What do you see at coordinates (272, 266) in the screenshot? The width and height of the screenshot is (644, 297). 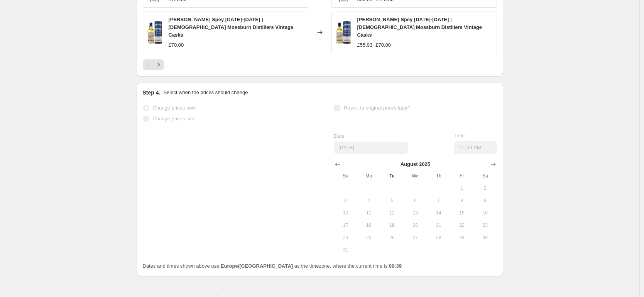 I see `span: Dates and times shown above use as the timezone, where the current time is` at bounding box center [272, 266].